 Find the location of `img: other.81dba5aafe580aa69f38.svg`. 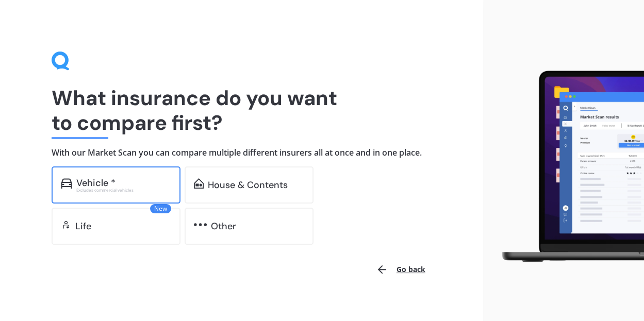

img: other.81dba5aafe580aa69f38.svg is located at coordinates (200, 224).